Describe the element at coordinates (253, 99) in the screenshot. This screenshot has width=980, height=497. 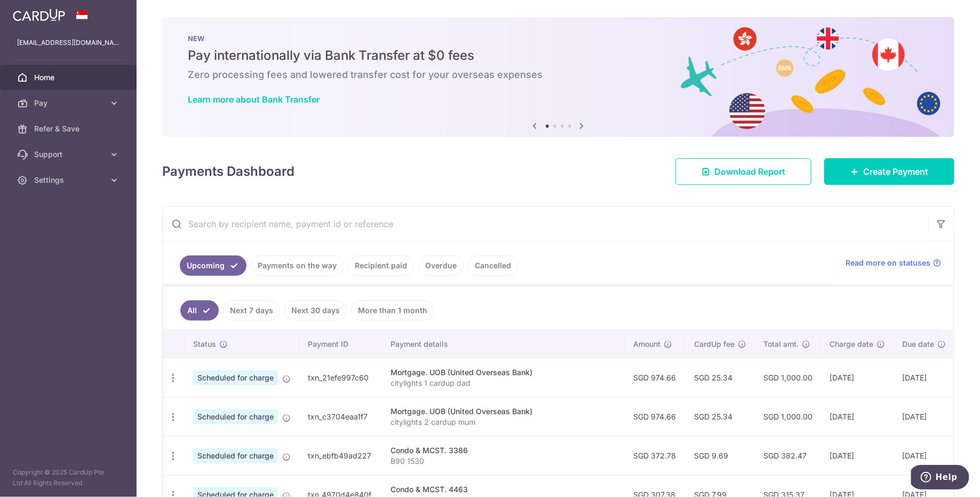
I see `a: Learn more about Bank Transfer` at that location.